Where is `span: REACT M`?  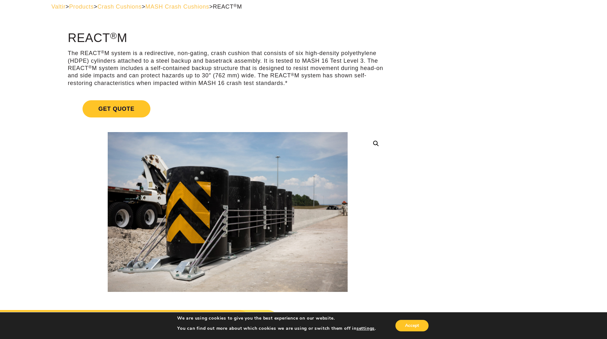 span: REACT M is located at coordinates (227, 7).